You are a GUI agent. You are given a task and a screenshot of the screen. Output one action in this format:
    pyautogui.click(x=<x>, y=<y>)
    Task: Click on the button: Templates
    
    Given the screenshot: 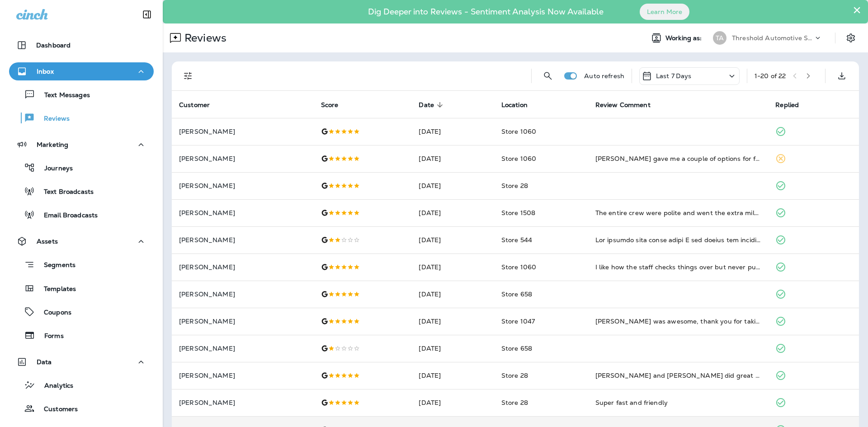 What is the action you would take?
    pyautogui.click(x=81, y=288)
    